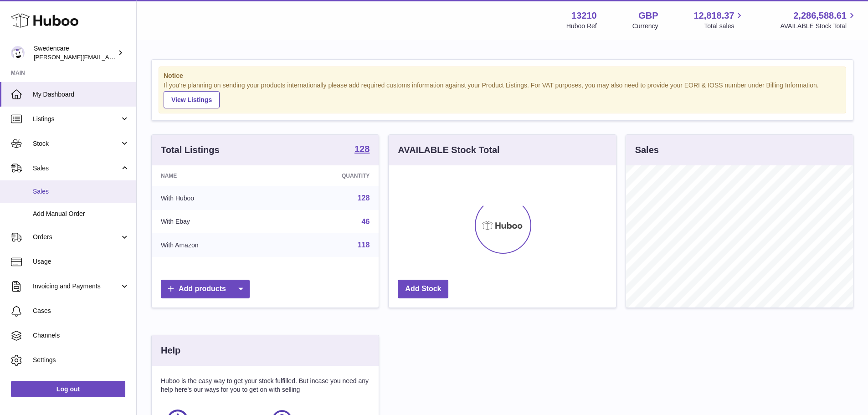  Describe the element at coordinates (581, 26) in the screenshot. I see `div: Huboo Ref` at that location.